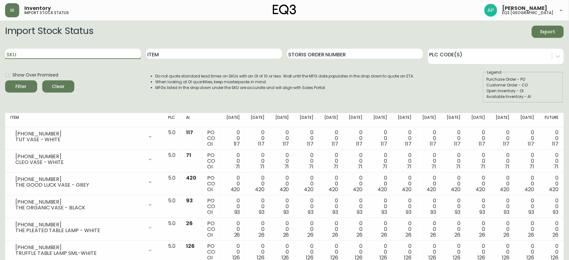 The height and width of the screenshot is (260, 569). Describe the element at coordinates (35, 75) in the screenshot. I see `span: Show Over Promised` at that location.